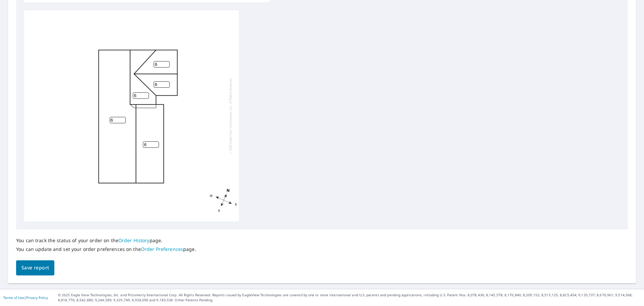  Describe the element at coordinates (106, 249) in the screenshot. I see `p: You can update and set your order preferences on the page.` at that location.